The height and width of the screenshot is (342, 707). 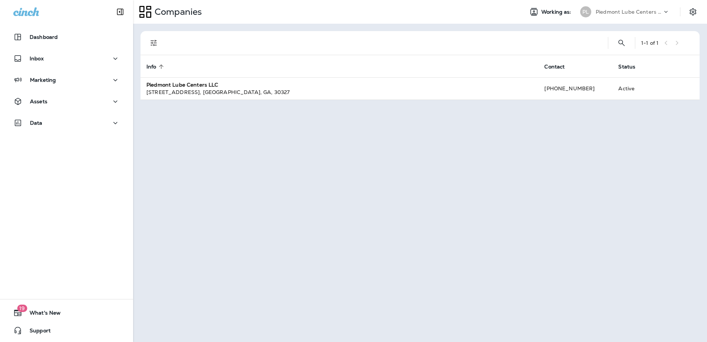 I want to click on p: Marketing, so click(x=43, y=80).